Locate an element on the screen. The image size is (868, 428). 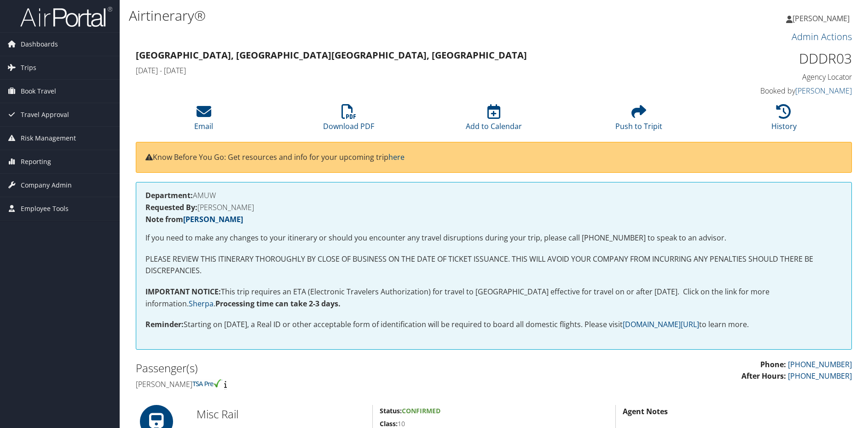
a: Push to Tripit is located at coordinates (639, 120).